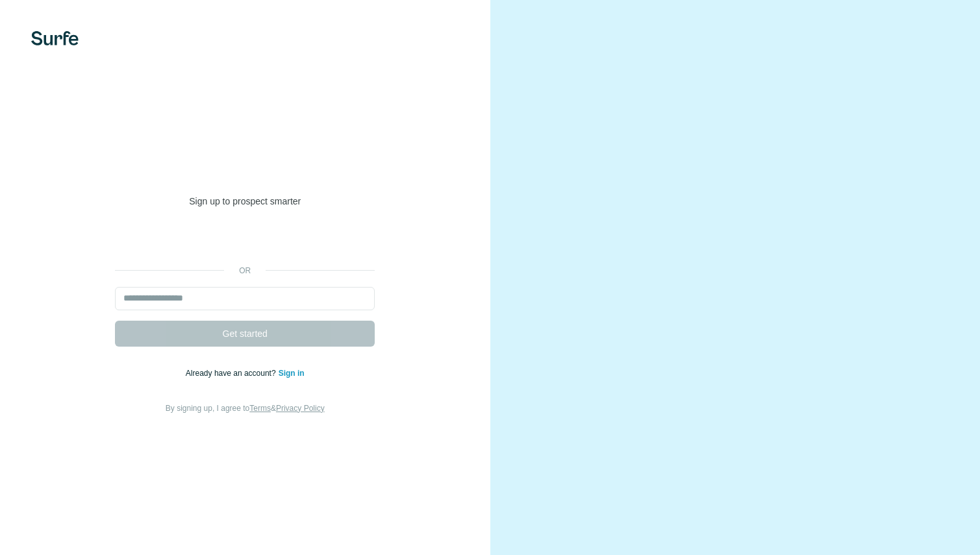 Image resolution: width=980 pixels, height=555 pixels. I want to click on p: Sign up to prospect smarter, so click(244, 202).